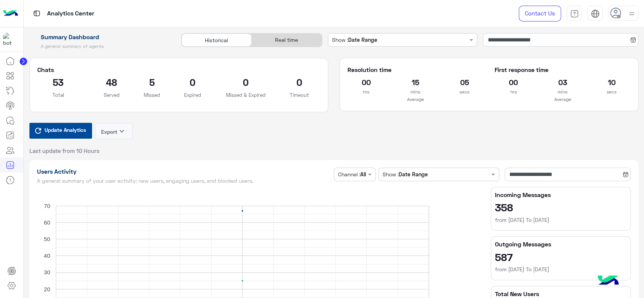 This screenshot has width=644, height=298. Describe the element at coordinates (151, 82) in the screenshot. I see `h2: 5` at that location.